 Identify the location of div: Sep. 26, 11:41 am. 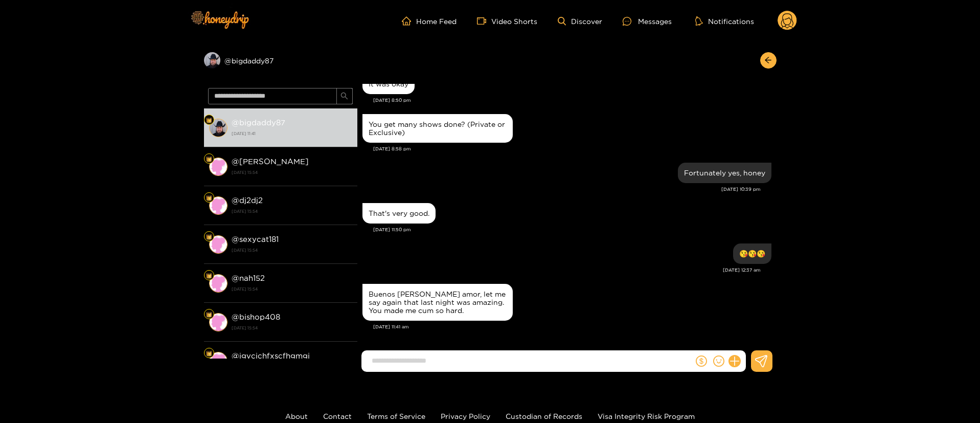
(438, 302).